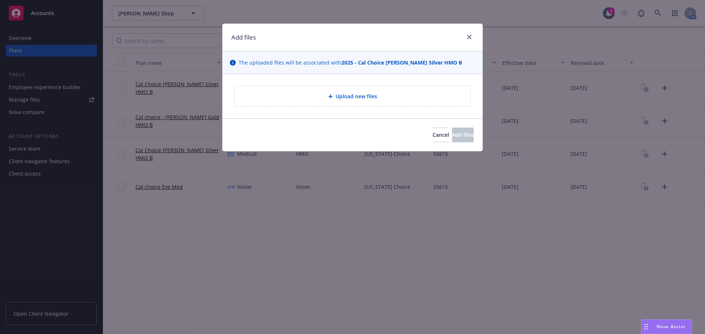 This screenshot has height=334, width=705. I want to click on div: Upload new files, so click(352, 96).